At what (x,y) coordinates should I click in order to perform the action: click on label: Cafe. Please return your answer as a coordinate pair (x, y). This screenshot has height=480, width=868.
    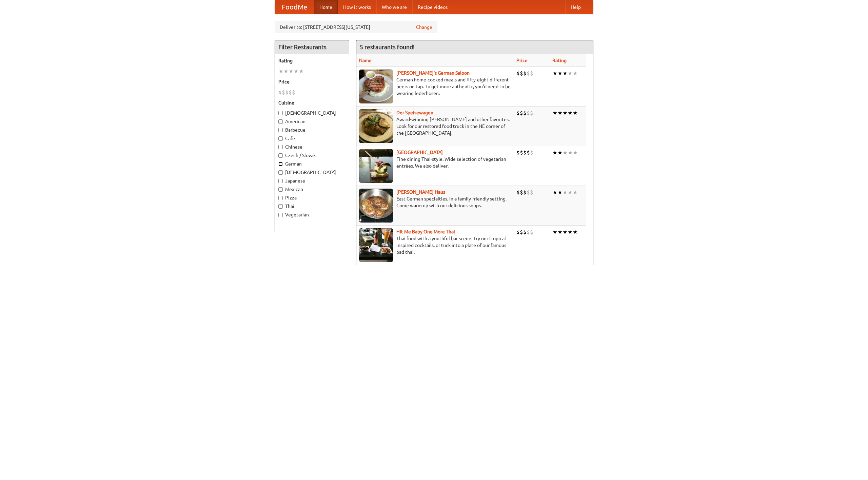
    Looking at the image, I should click on (312, 138).